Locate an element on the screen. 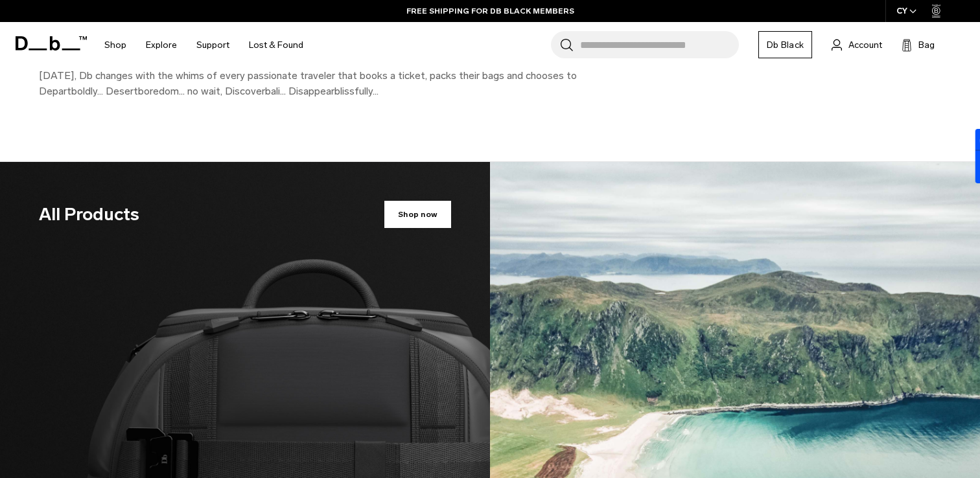  a: Support is located at coordinates (213, 45).